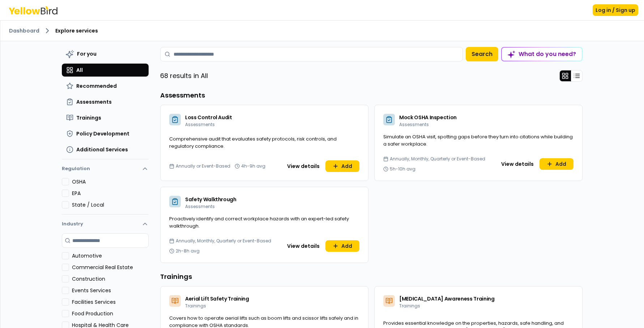  Describe the element at coordinates (111, 193) in the screenshot. I see `label: EPA` at that location.